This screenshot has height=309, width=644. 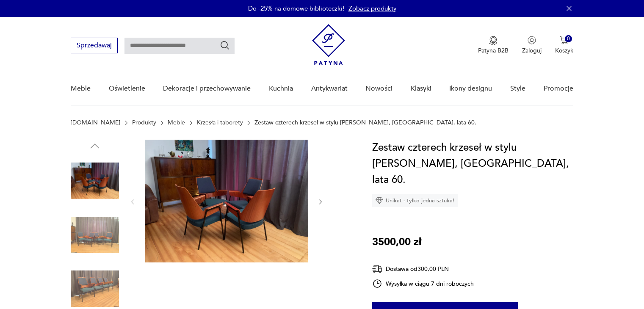 I want to click on p: Koszyk, so click(x=564, y=50).